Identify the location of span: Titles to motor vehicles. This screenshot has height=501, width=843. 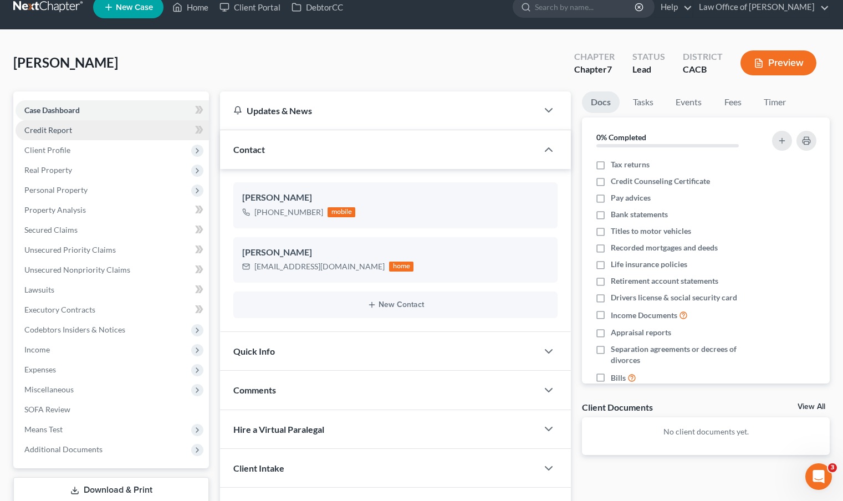
(651, 231).